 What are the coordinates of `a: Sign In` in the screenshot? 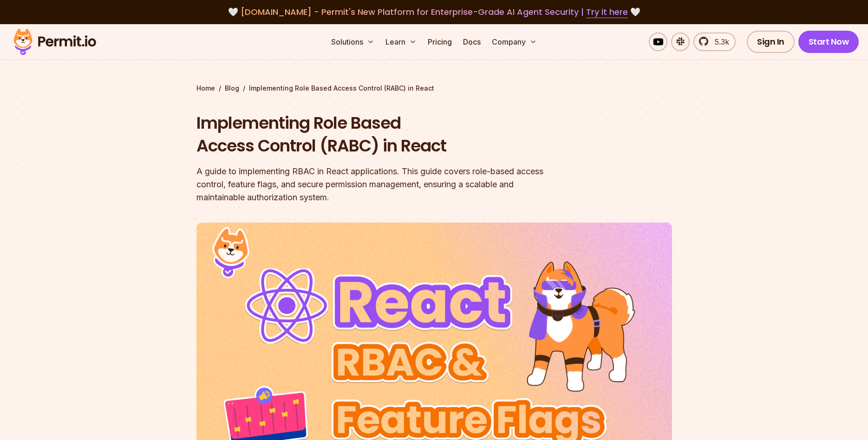 It's located at (770, 42).